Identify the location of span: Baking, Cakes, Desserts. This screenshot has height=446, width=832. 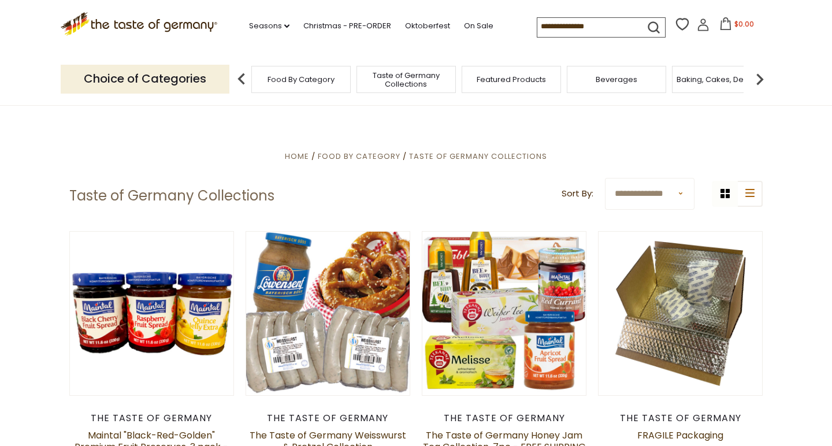
(721, 79).